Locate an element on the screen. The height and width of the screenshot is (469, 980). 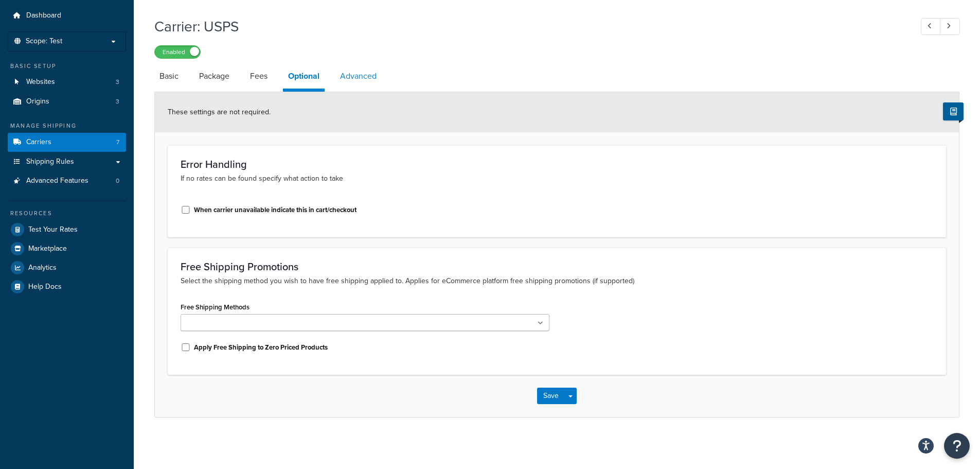
button: Open Resource Center is located at coordinates (957, 446).